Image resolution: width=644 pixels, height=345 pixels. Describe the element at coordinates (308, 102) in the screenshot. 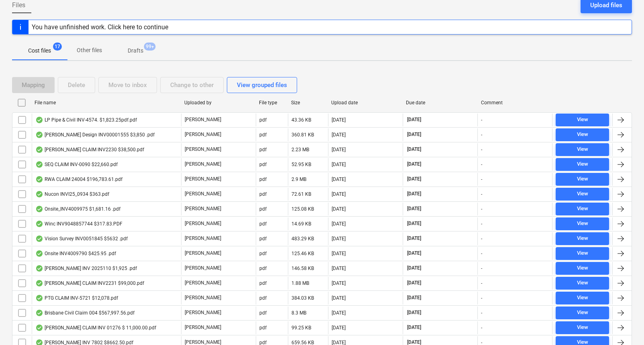

I see `div: Size` at that location.